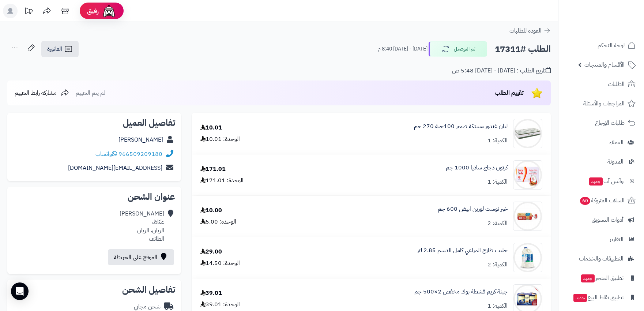 The width and height of the screenshot is (644, 311). What do you see at coordinates (94, 123) in the screenshot?
I see `h2: تفاصيل العميل` at bounding box center [94, 123].